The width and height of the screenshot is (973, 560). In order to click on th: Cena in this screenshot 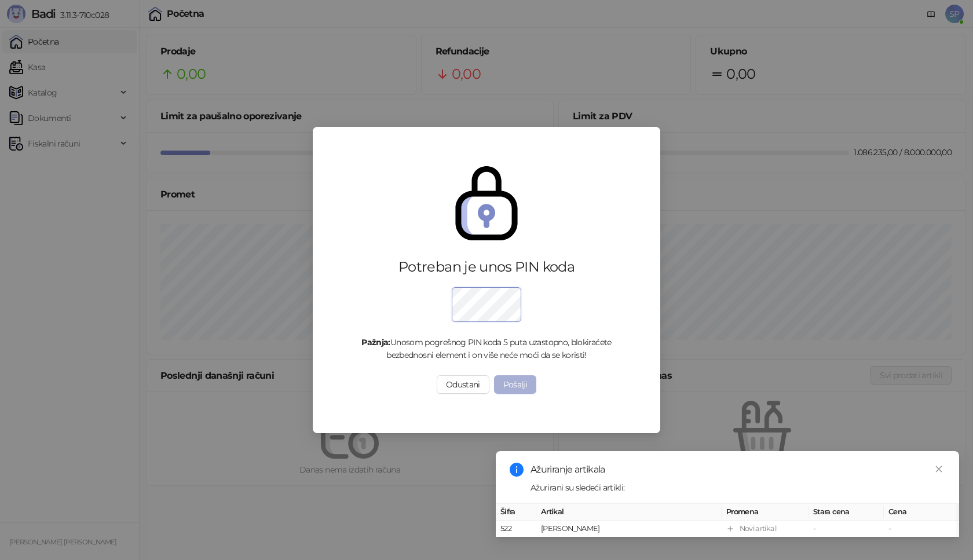, I will do `click(922, 512)`.